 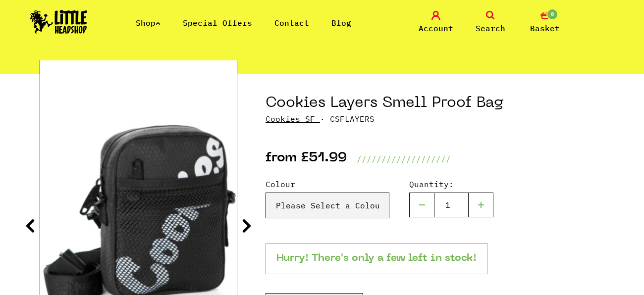 I want to click on a: Blog, so click(x=341, y=23).